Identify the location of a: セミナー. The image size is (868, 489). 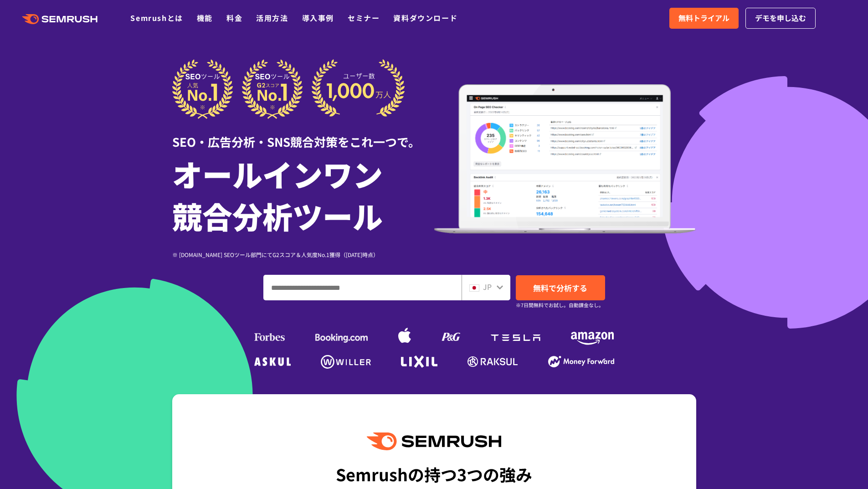
(363, 18).